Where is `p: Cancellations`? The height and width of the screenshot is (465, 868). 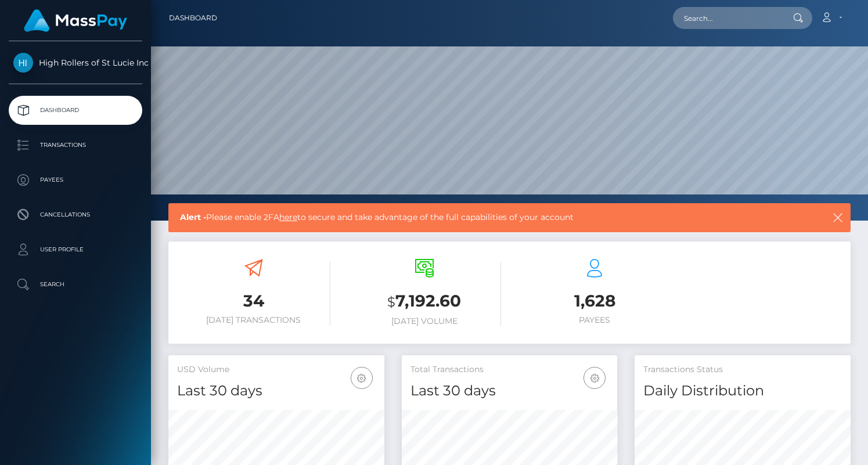 p: Cancellations is located at coordinates (75, 215).